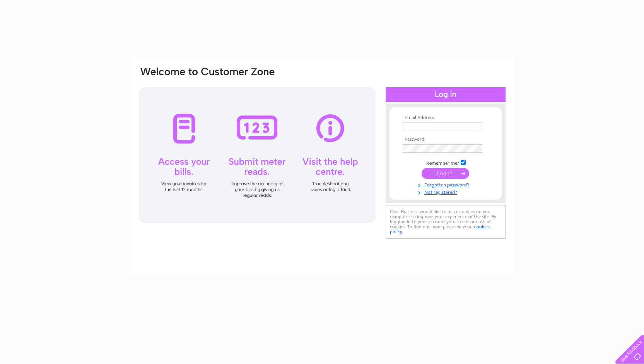 This screenshot has width=644, height=364. I want to click on a: Not registered?, so click(447, 192).